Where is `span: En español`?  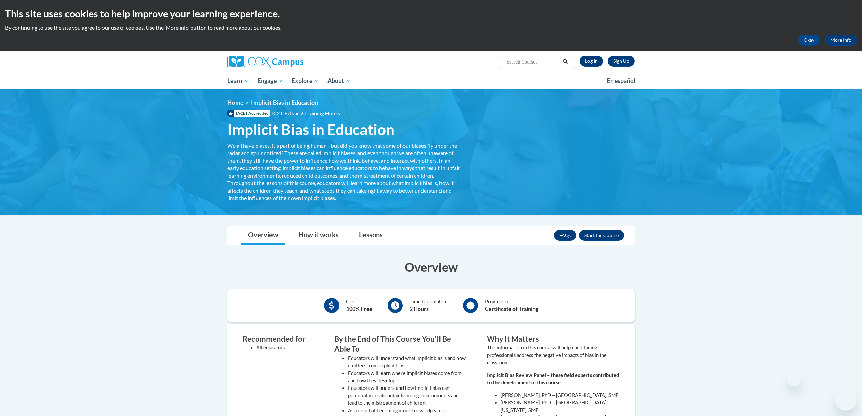
span: En español is located at coordinates (621, 80).